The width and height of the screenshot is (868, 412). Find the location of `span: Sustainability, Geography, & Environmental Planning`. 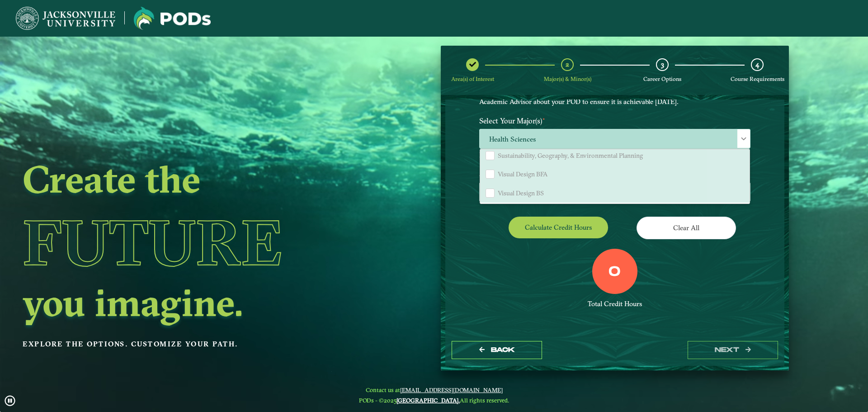

span: Sustainability, Geography, & Environmental Planning is located at coordinates (570, 156).